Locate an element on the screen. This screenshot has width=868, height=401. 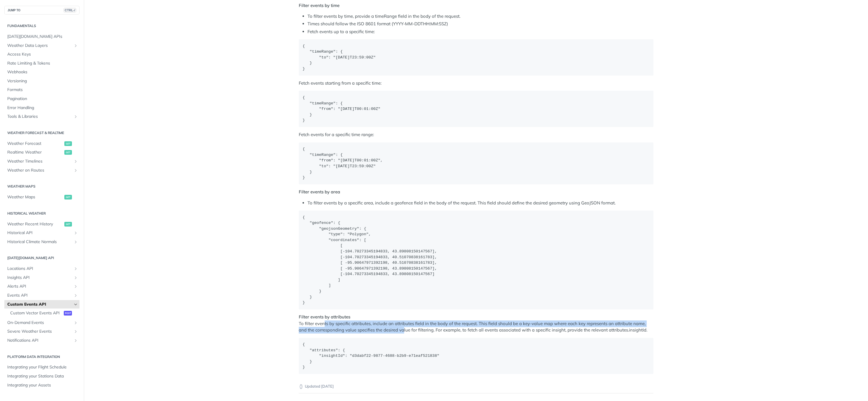
a: Custom Events APIHide subpages for Custom Events API is located at coordinates (42, 305).